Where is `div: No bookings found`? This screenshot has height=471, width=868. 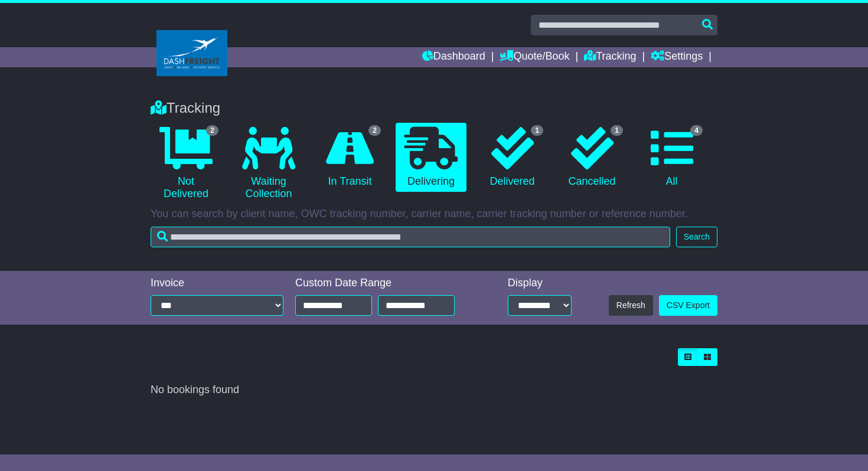
div: No bookings found is located at coordinates (434, 390).